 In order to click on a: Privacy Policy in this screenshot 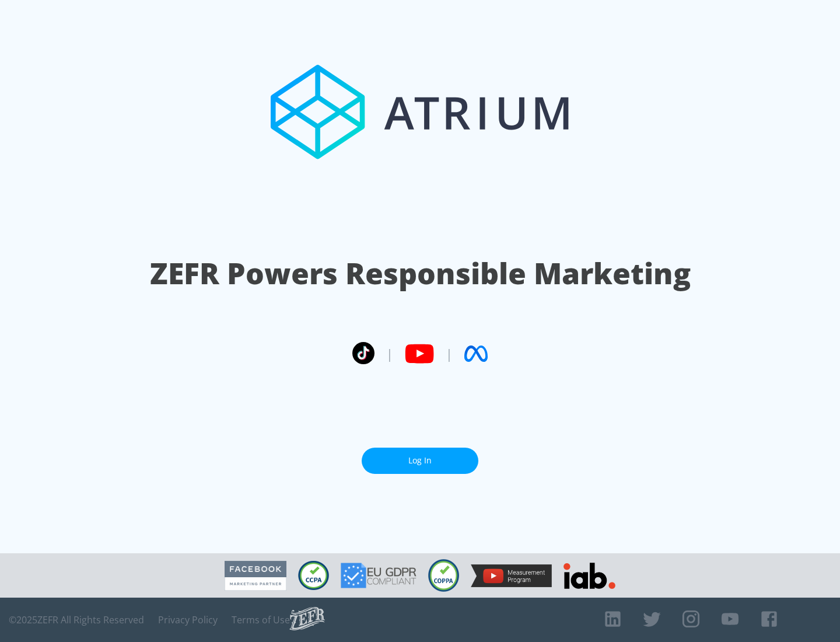, I will do `click(188, 620)`.